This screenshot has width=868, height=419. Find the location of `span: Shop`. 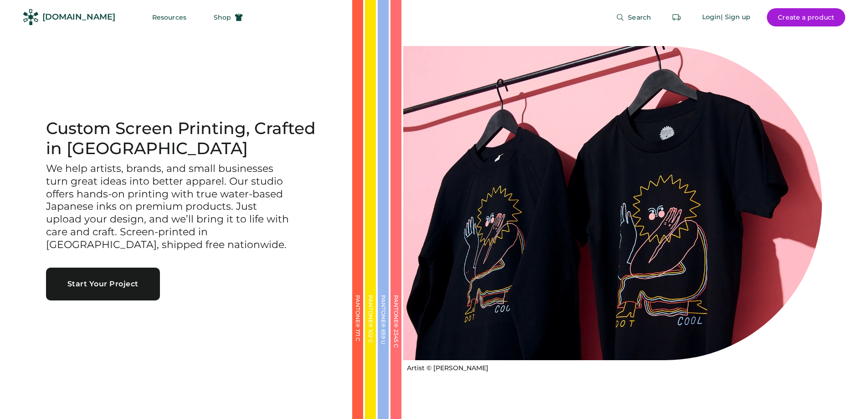

span: Shop is located at coordinates (222, 18).